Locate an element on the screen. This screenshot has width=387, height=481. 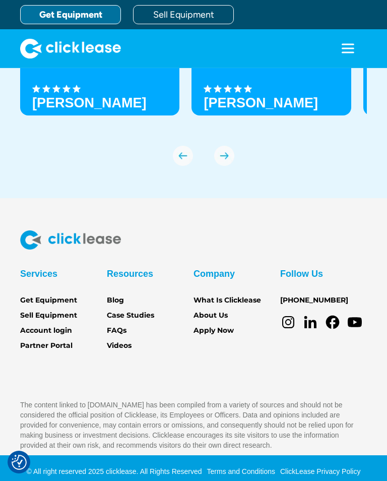
a: FAQs is located at coordinates (116, 331).